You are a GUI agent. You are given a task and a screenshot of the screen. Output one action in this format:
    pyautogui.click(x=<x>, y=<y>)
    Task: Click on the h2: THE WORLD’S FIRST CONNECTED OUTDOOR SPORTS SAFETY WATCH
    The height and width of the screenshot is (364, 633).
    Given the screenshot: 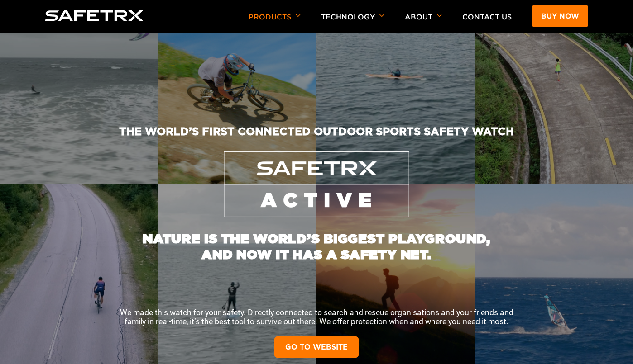 What is the action you would take?
    pyautogui.click(x=316, y=138)
    